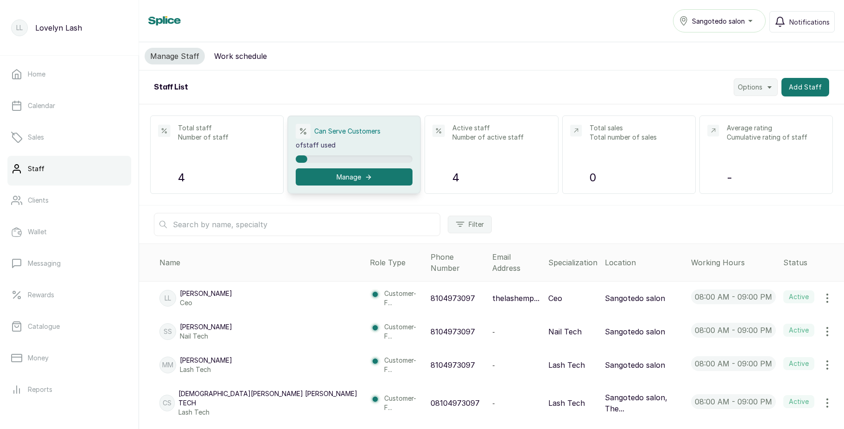  I want to click on p: Total staff, so click(227, 128).